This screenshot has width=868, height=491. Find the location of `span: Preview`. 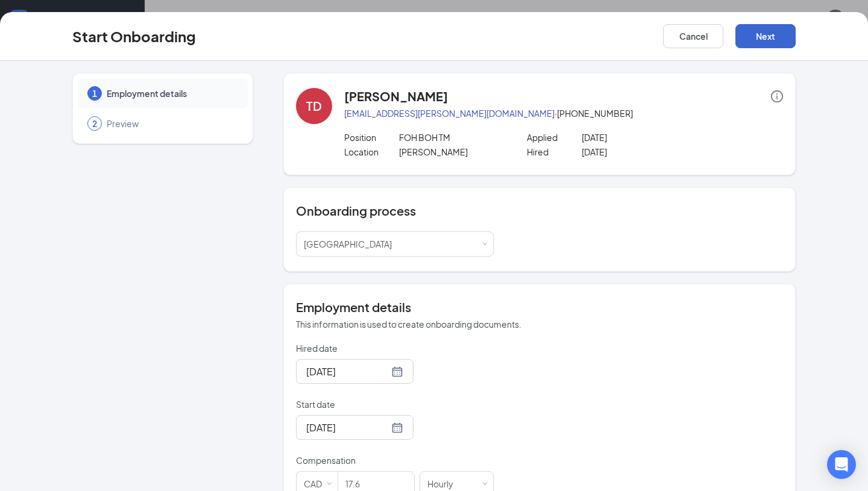

span: Preview is located at coordinates (171, 124).